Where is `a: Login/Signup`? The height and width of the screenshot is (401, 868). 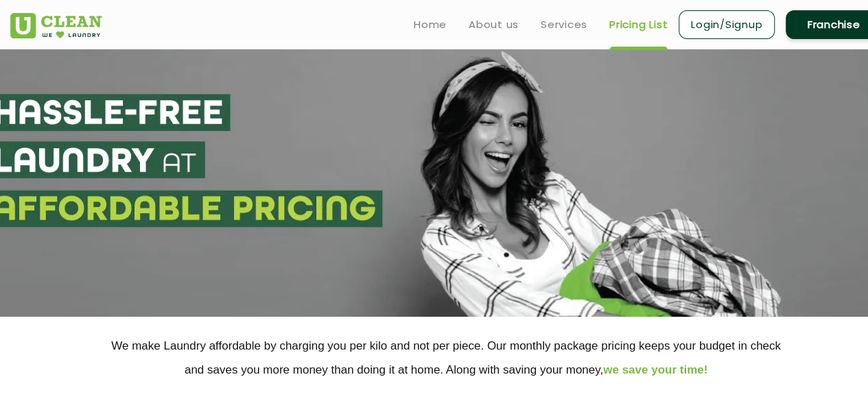
a: Login/Signup is located at coordinates (726, 25).